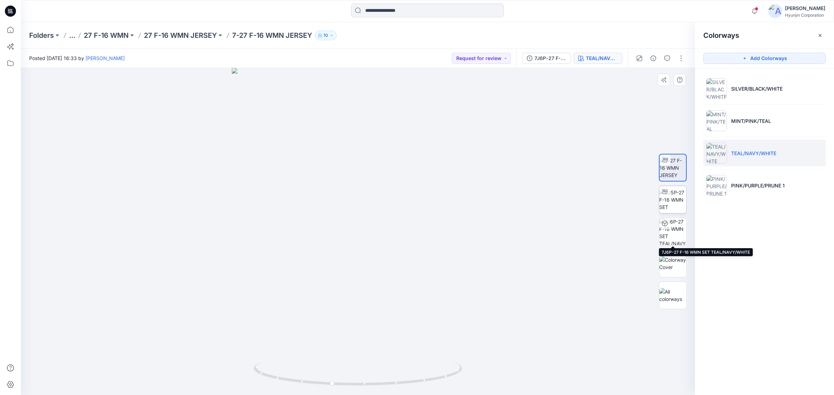  What do you see at coordinates (550, 58) in the screenshot?
I see `div: 7J6P-27 F-16 WMN SET` at bounding box center [550, 58].